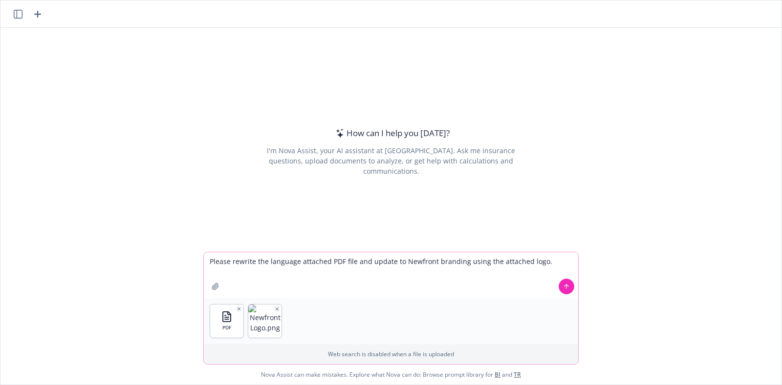  Describe the element at coordinates (227, 328) in the screenshot. I see `span: PDF` at that location.